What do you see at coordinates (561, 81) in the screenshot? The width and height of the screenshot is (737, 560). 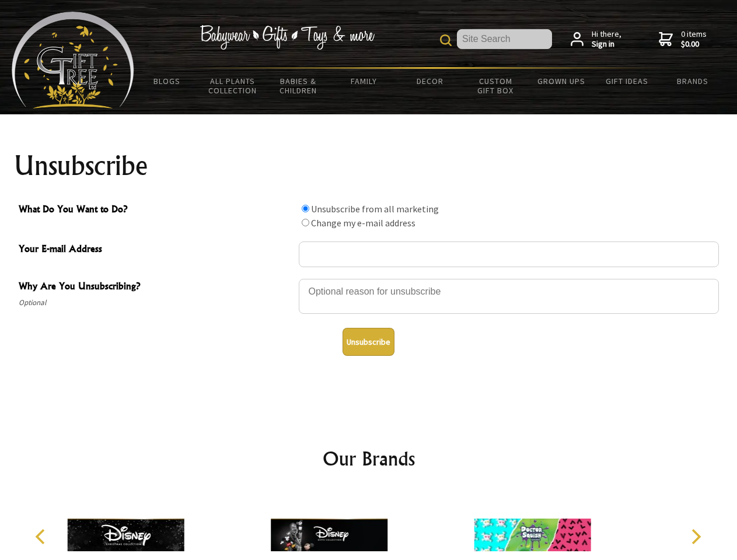 I see `a: Grown Ups` at bounding box center [561, 81].